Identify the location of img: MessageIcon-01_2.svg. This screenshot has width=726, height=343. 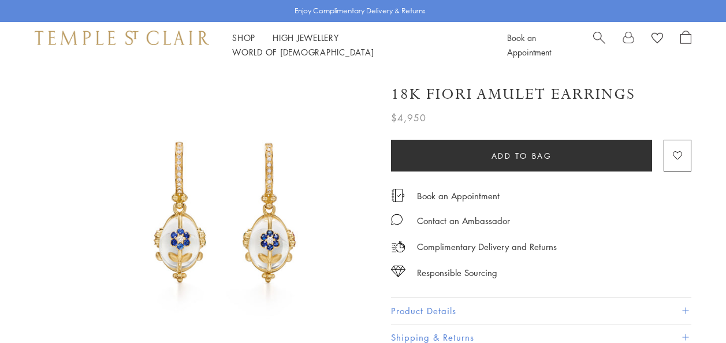
(397, 219).